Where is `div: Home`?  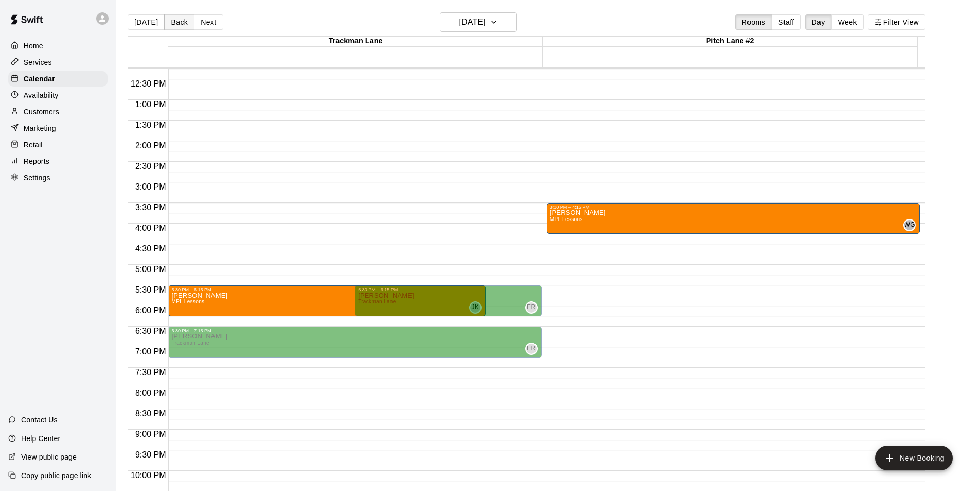 div: Home is located at coordinates (58, 46).